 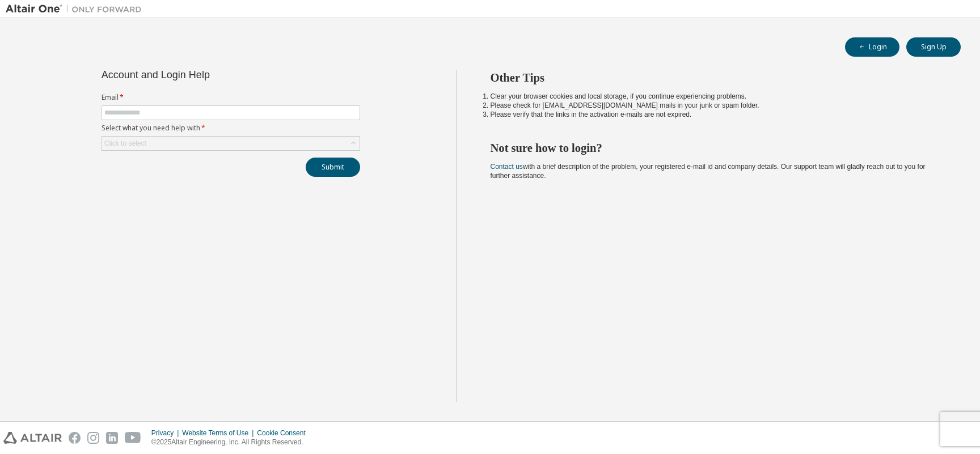 What do you see at coordinates (205, 75) in the screenshot?
I see `div: Account and Login Help` at bounding box center [205, 75].